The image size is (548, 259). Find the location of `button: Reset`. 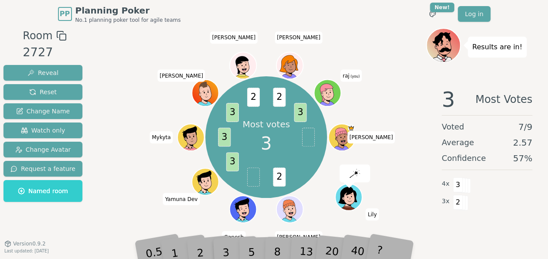

button: Reset is located at coordinates (43, 92).